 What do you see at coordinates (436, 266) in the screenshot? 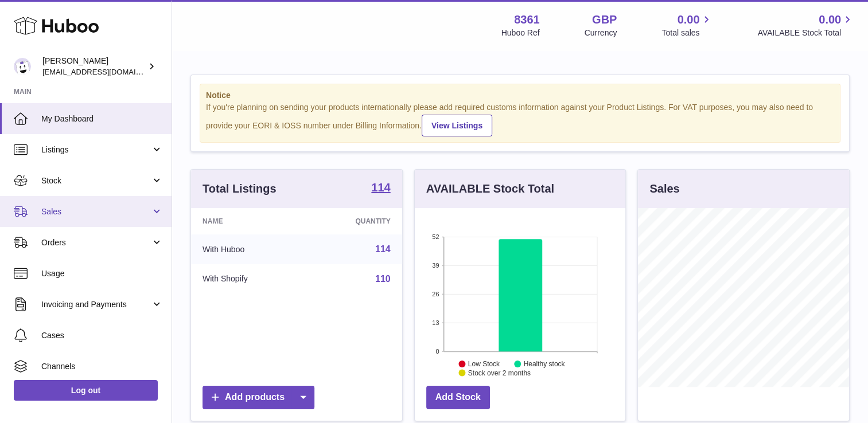
I see `text: 39` at bounding box center [436, 266].